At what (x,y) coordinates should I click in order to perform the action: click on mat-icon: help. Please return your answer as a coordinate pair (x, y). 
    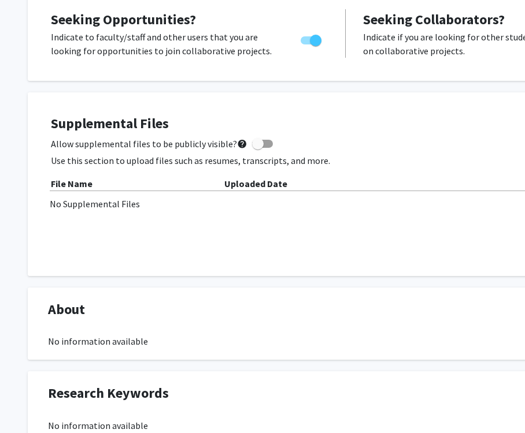
    Looking at the image, I should click on (242, 144).